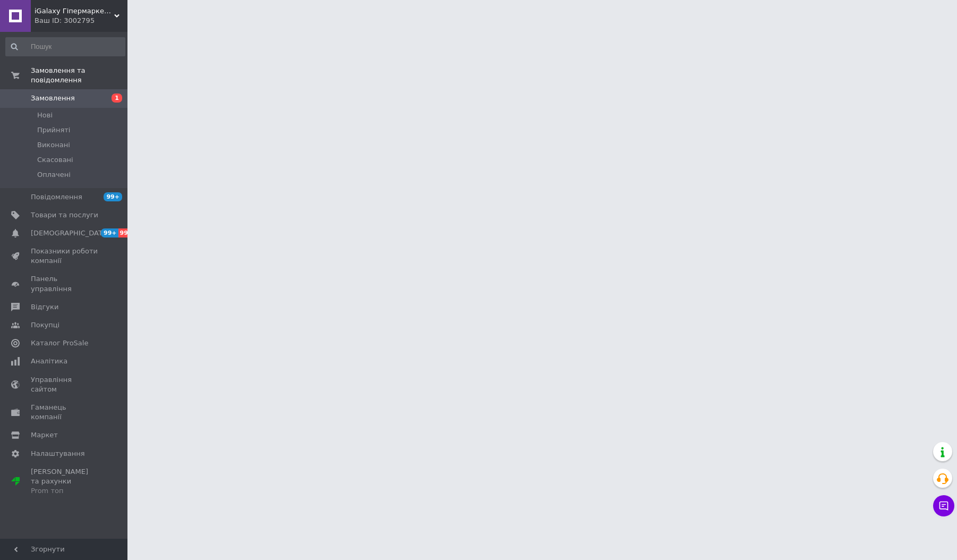  What do you see at coordinates (44, 116) in the screenshot?
I see `span: Нові` at bounding box center [44, 116].